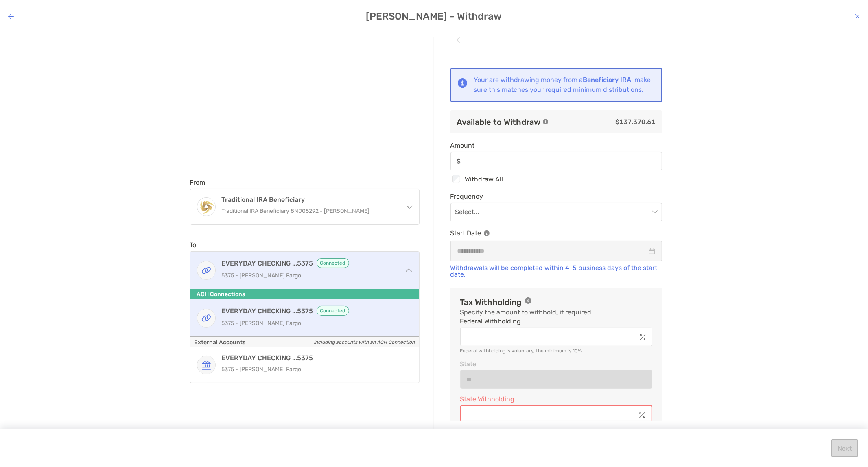 Image resolution: width=868 pixels, height=467 pixels. I want to click on span: Amount, so click(556, 145).